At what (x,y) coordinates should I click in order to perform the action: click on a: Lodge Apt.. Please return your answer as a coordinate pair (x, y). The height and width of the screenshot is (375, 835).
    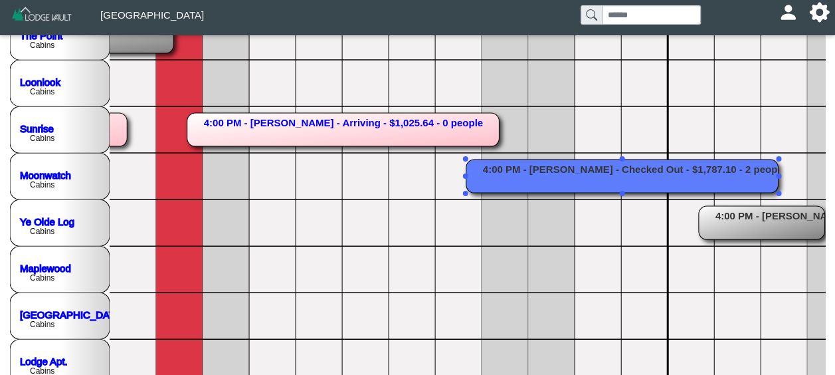
    Looking at the image, I should click on (44, 360).